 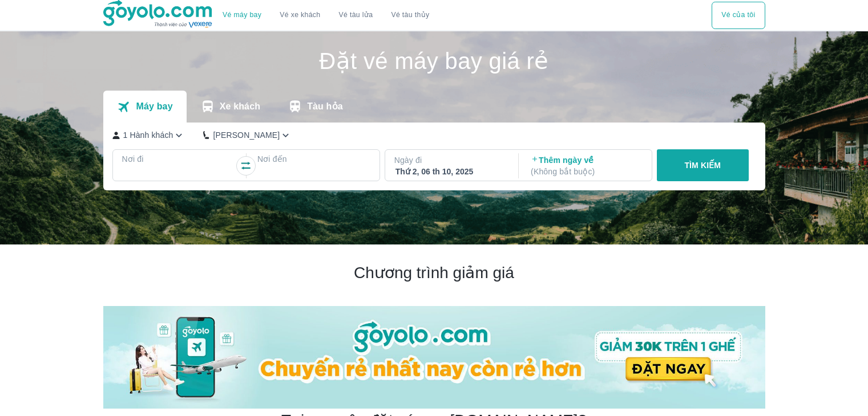 I want to click on p: Nơi đến, so click(x=314, y=159).